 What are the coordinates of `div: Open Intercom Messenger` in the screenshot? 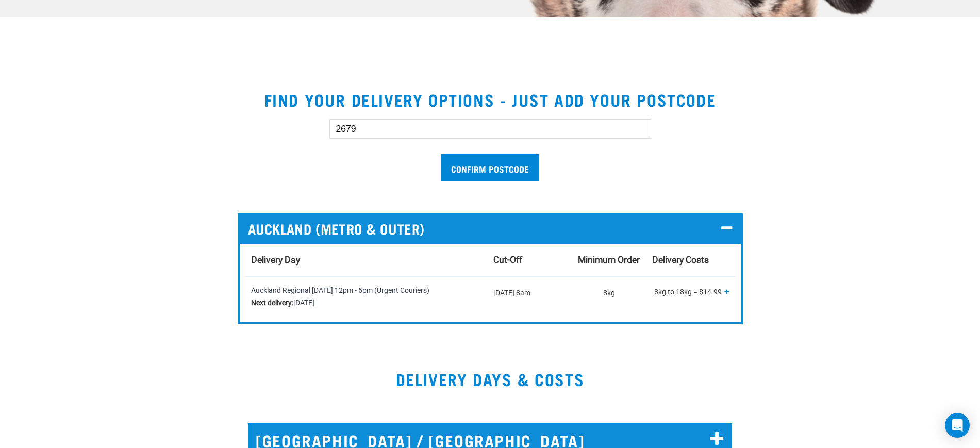 It's located at (958, 425).